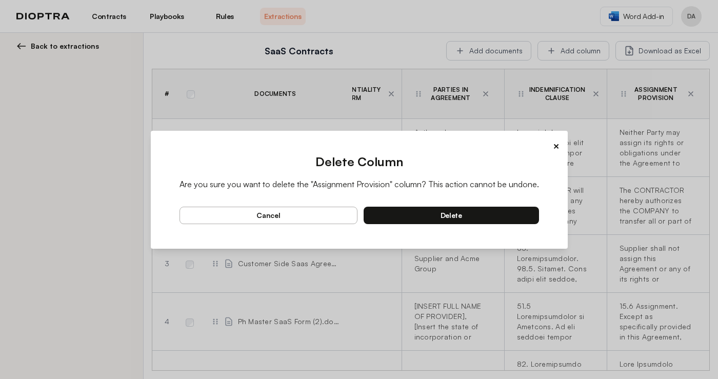  Describe the element at coordinates (269, 215) in the screenshot. I see `button: cancel` at that location.